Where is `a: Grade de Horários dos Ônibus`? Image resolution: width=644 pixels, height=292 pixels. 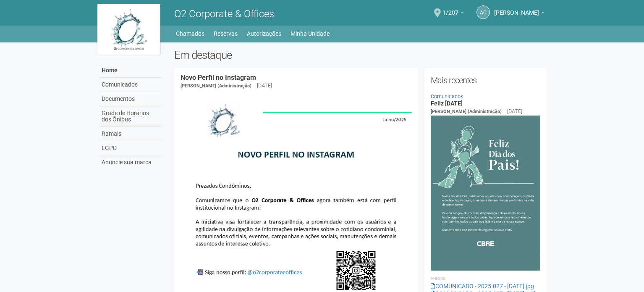
a: Grade de Horários dos Ônibus is located at coordinates (131, 116).